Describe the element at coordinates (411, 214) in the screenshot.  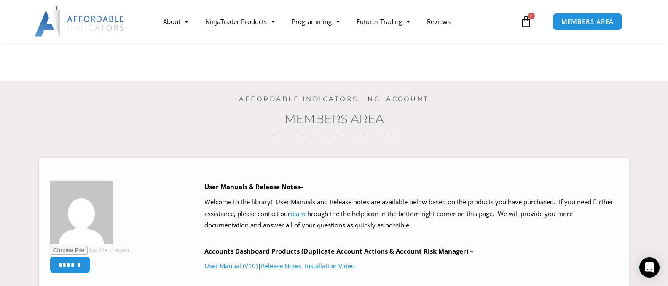
I see `p: Welcome to the library! User Manuals and Release notes are available below based on the products ...` at that location.